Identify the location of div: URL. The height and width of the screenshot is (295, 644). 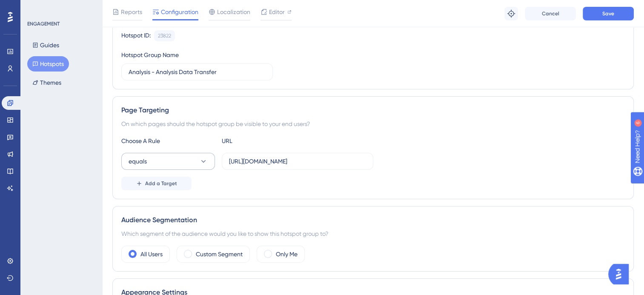
(268, 141).